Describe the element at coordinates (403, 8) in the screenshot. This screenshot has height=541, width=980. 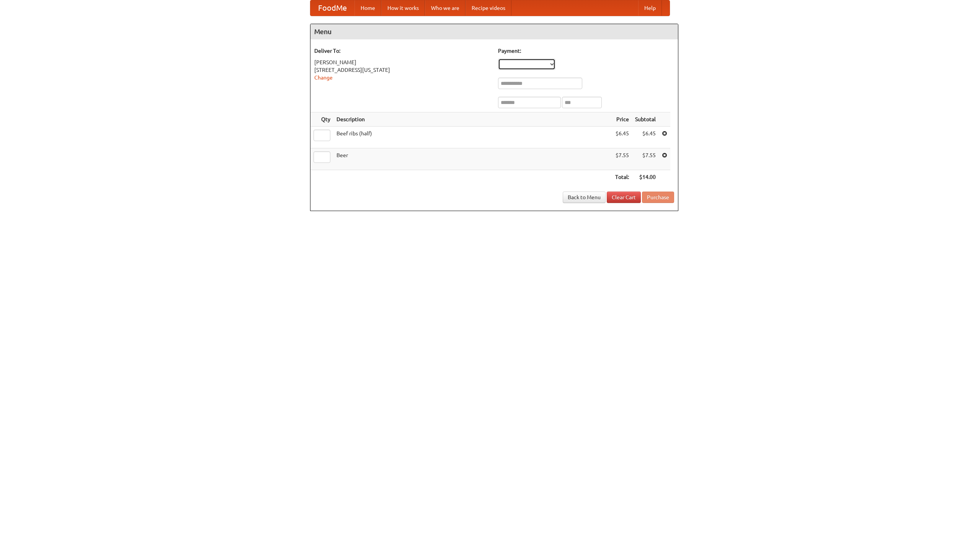
I see `a: How it works` at that location.